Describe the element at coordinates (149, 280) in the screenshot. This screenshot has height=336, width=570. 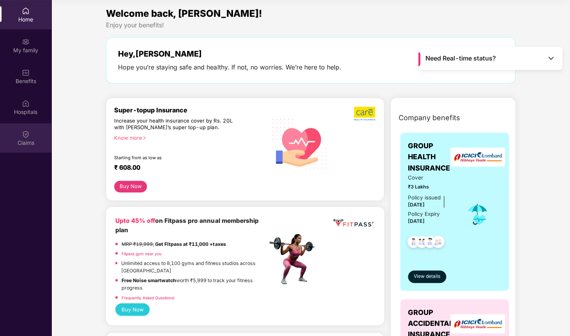
I see `strong: Free Noise smartwatch` at that location.